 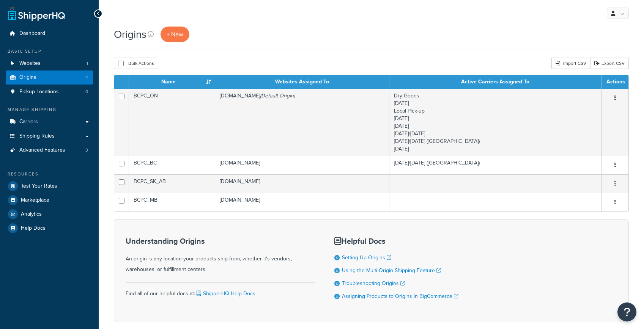 I want to click on h3: Helpful Docs, so click(x=396, y=241).